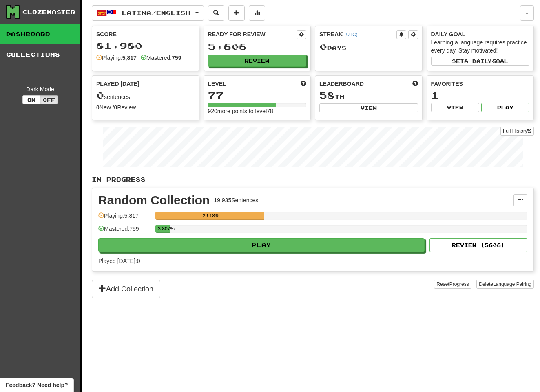 The width and height of the screenshot is (540, 392). I want to click on a: (UTC), so click(351, 35).